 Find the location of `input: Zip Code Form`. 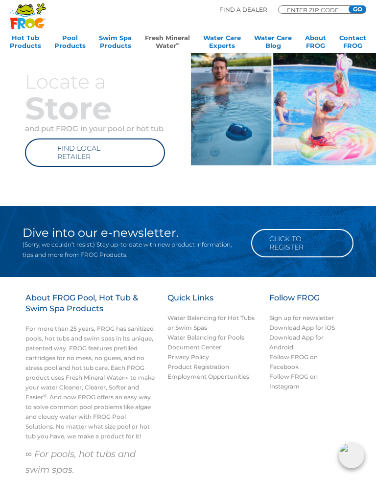

input: Zip Code Form is located at coordinates (315, 10).